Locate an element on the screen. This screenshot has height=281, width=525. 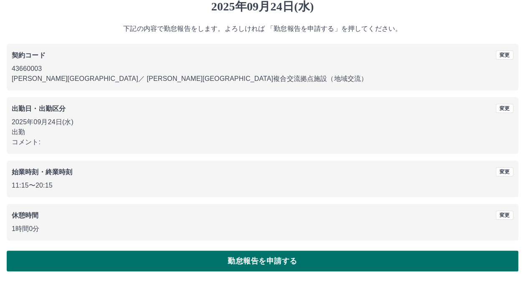
p: 下記の内容で勤怠報告をします。よろしければ 「勤怠報告を申請する」を押してください。 is located at coordinates (262, 29).